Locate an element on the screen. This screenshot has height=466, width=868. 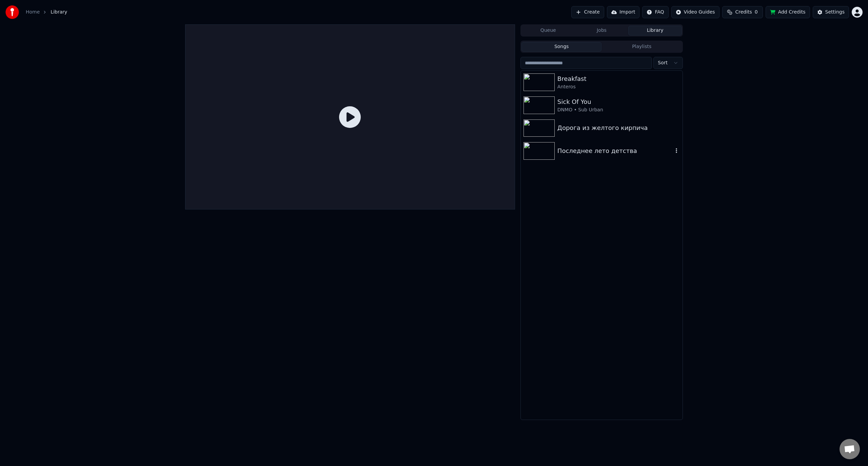
button: Settings is located at coordinates (830, 12).